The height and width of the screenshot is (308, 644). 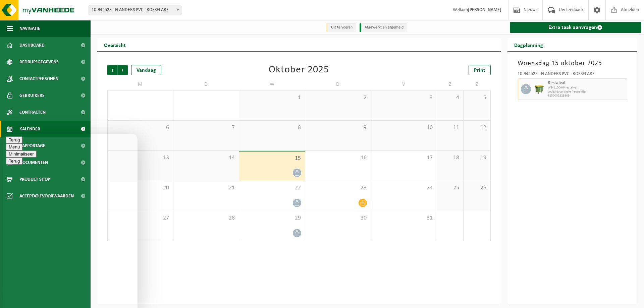 What do you see at coordinates (450, 127) in the screenshot?
I see `span: 11` at bounding box center [450, 127].